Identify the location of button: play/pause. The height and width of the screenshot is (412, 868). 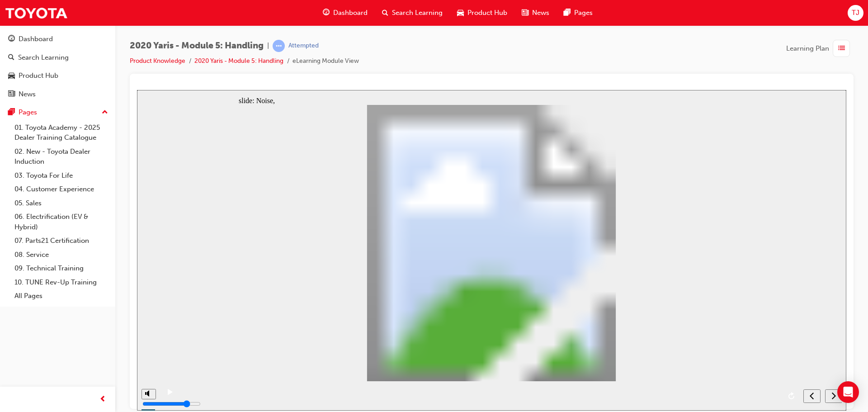
(30, 306).